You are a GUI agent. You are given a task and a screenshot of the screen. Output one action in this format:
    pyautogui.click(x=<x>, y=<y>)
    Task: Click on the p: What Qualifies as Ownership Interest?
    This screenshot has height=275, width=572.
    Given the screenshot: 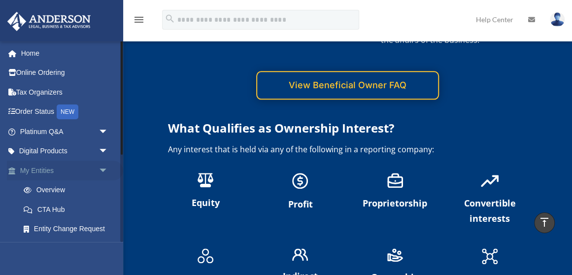 What is the action you would take?
    pyautogui.click(x=347, y=128)
    